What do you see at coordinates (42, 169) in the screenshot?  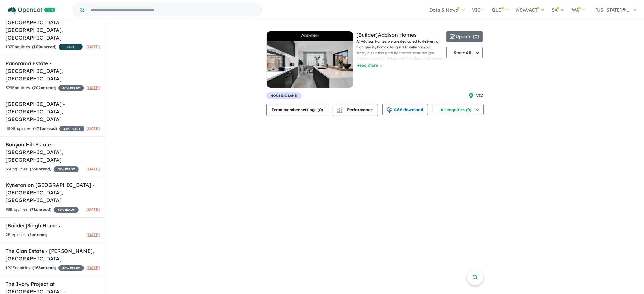 I see `div: 53 Enquir ies` at bounding box center [42, 169].